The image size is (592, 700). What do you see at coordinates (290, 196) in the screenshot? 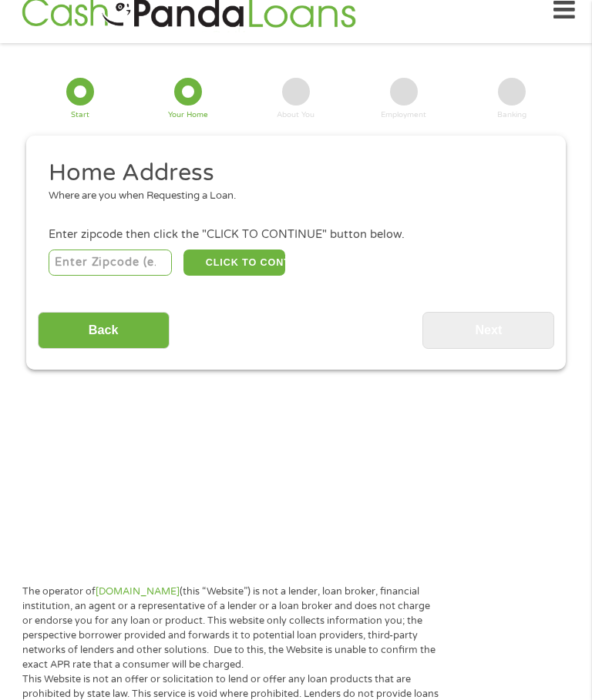
I see `div: Where are you when Requesting a Loan.` at bounding box center [290, 196].